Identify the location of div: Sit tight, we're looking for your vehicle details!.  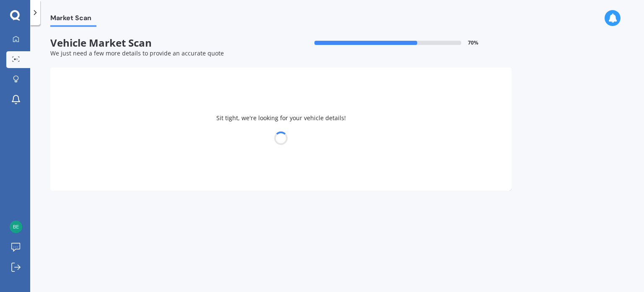
(281, 129).